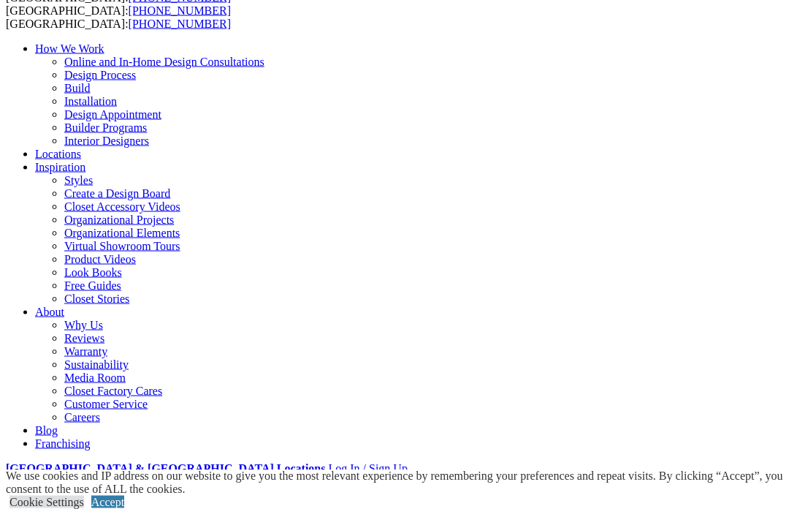  I want to click on a: Look Books, so click(93, 272).